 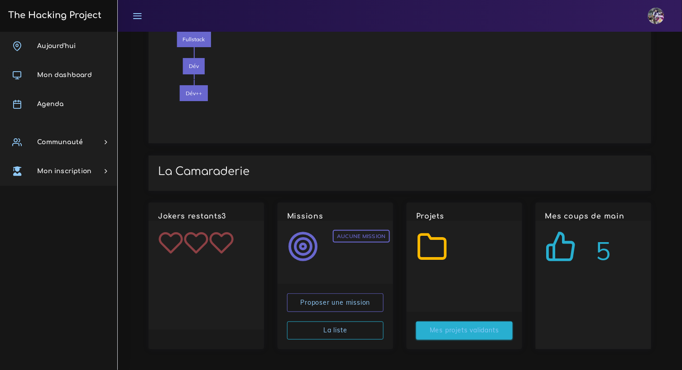 I want to click on h6: Mes coups de main, so click(x=594, y=216).